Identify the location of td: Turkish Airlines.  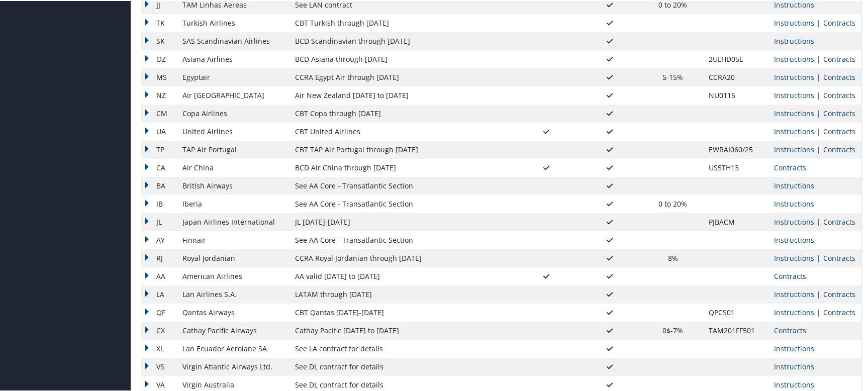
(234, 22).